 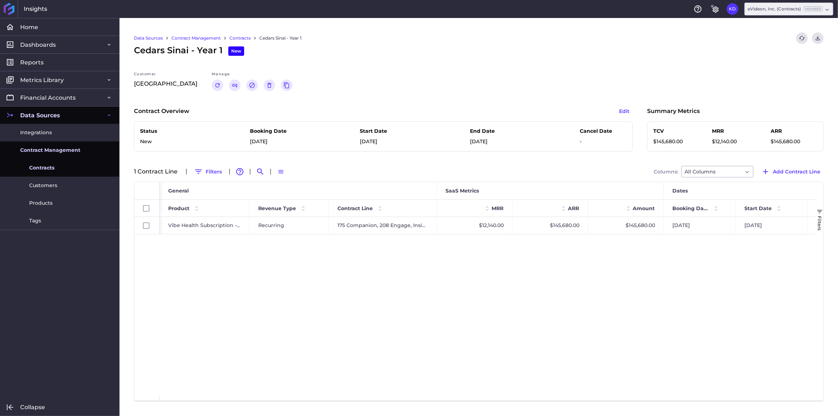 I want to click on button: Link, so click(x=235, y=85).